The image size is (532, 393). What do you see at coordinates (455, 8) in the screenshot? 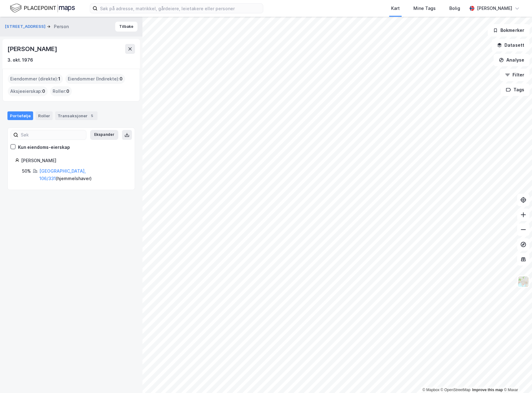
I see `div: Bolig` at bounding box center [455, 8].